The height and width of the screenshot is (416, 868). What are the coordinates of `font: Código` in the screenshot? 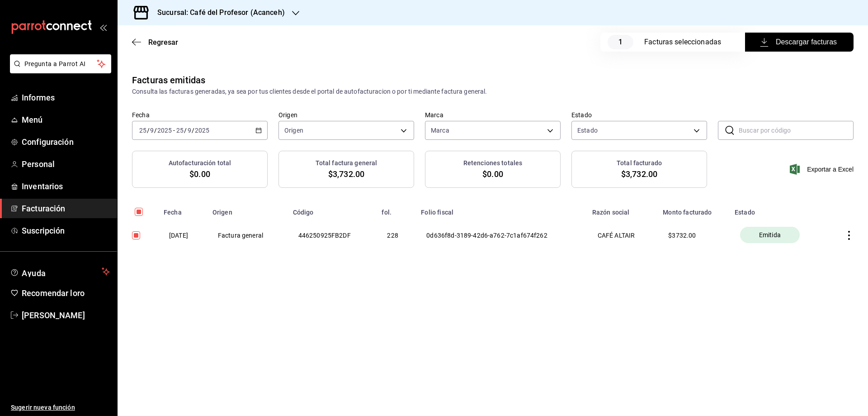 It's located at (303, 212).